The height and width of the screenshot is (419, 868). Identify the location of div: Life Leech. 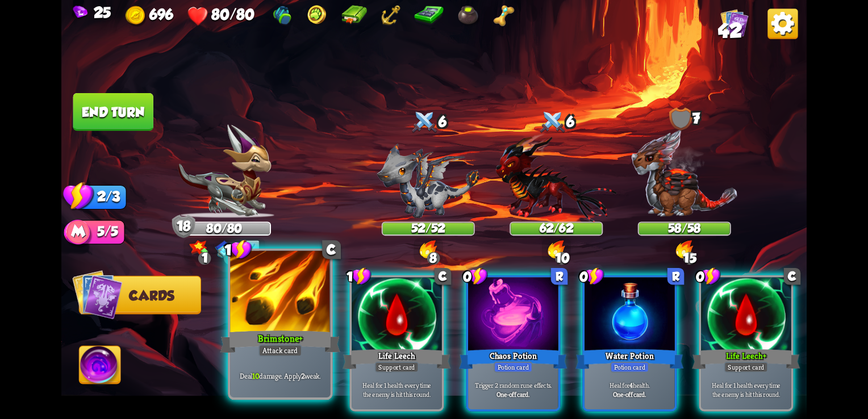
(396, 359).